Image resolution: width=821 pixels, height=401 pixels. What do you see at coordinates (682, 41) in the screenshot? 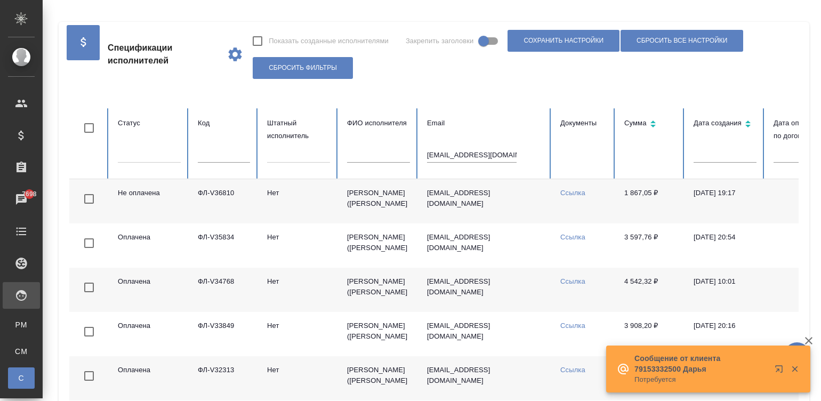
I see `button: Сбросить все настройки` at bounding box center [682, 41].